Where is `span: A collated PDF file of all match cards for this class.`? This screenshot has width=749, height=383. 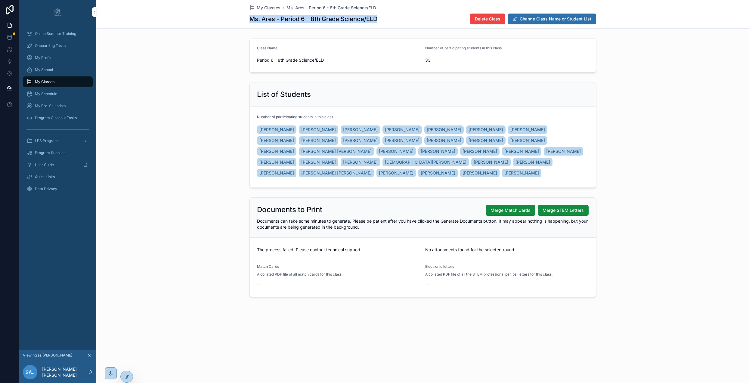 span: A collated PDF file of all match cards for this class. is located at coordinates (300, 275).